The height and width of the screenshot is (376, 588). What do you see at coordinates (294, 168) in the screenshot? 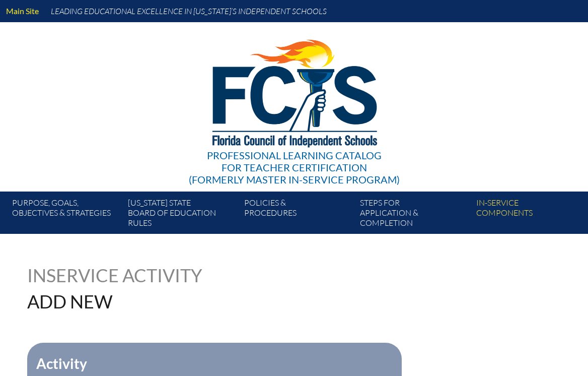
I see `span: for Teacher Certification` at bounding box center [294, 168].